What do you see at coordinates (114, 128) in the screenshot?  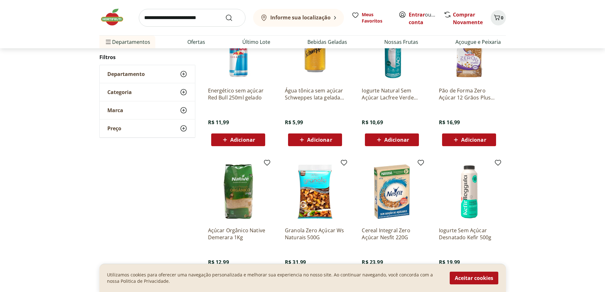 I see `span: Preço` at bounding box center [114, 128].